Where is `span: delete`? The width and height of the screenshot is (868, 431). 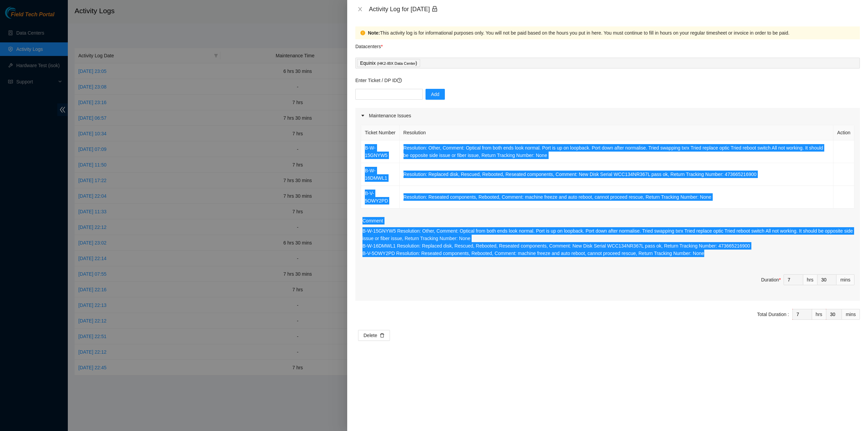
span: delete is located at coordinates (382, 336).